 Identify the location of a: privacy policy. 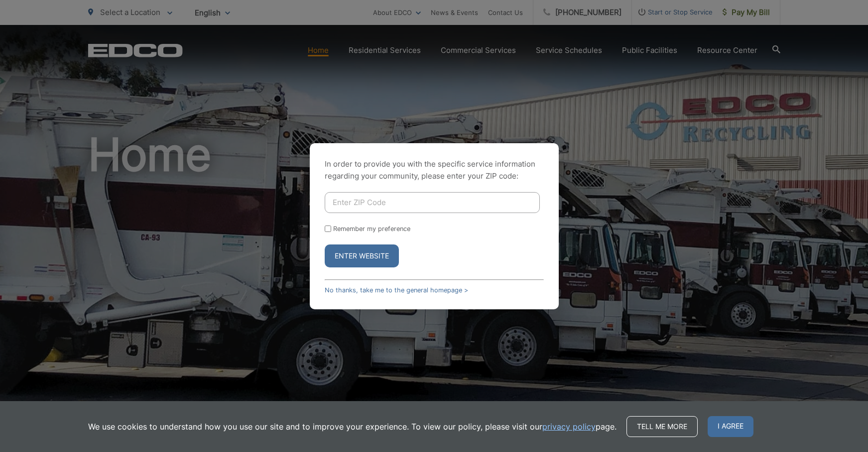
(569, 427).